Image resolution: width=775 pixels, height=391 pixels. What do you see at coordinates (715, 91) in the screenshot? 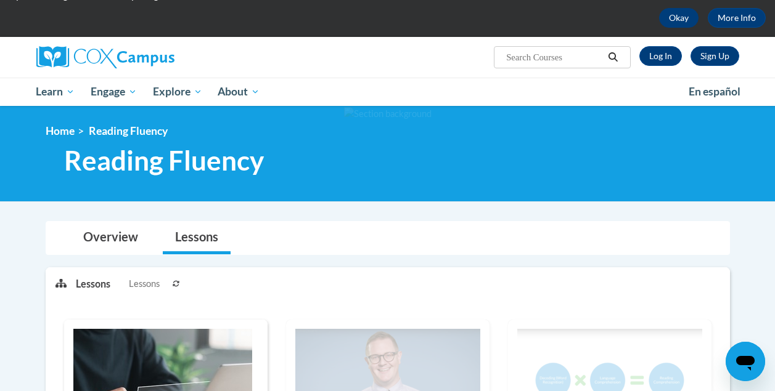
I see `span: En español` at bounding box center [715, 91].